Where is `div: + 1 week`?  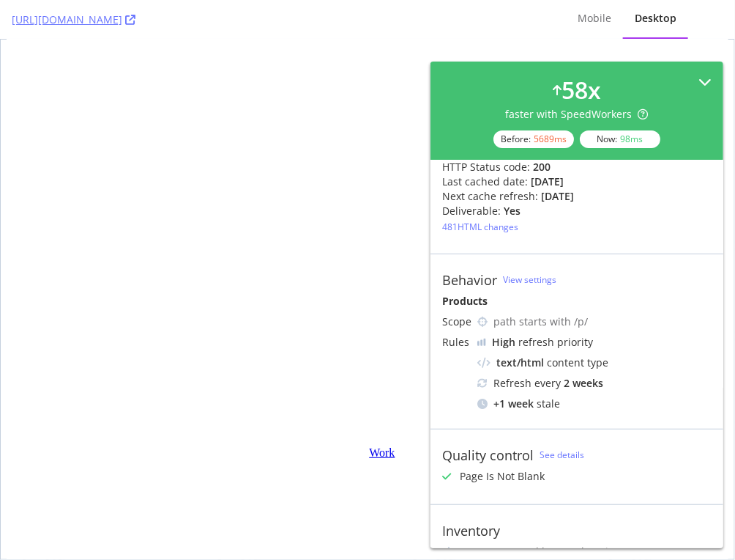
div: + 1 week is located at coordinates (513, 404).